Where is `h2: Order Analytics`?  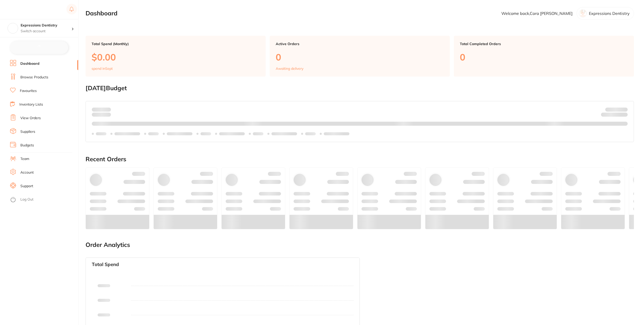
h2: Order Analytics is located at coordinates (360, 245).